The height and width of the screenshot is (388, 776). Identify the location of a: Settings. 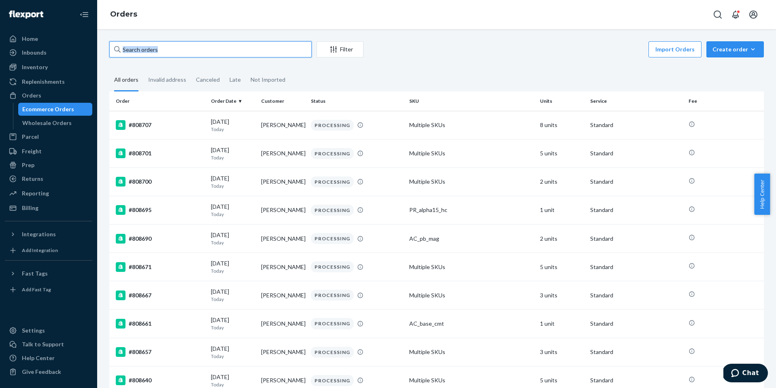
(49, 331).